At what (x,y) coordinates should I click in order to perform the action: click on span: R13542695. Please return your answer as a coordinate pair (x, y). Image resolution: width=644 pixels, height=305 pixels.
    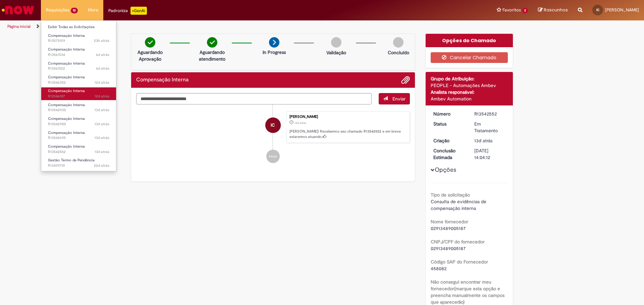
    Looking at the image, I should click on (79, 138).